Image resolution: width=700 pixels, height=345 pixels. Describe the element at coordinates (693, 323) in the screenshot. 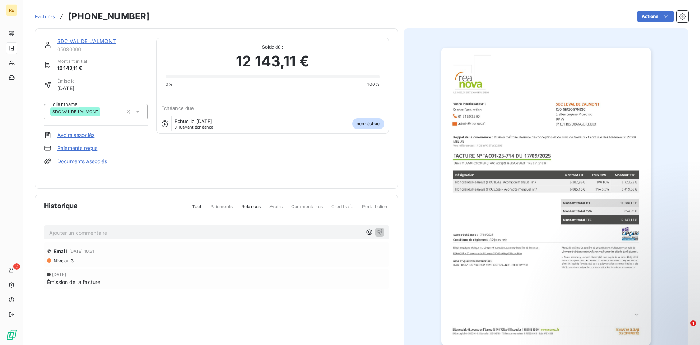

I see `span: 1` at that location.